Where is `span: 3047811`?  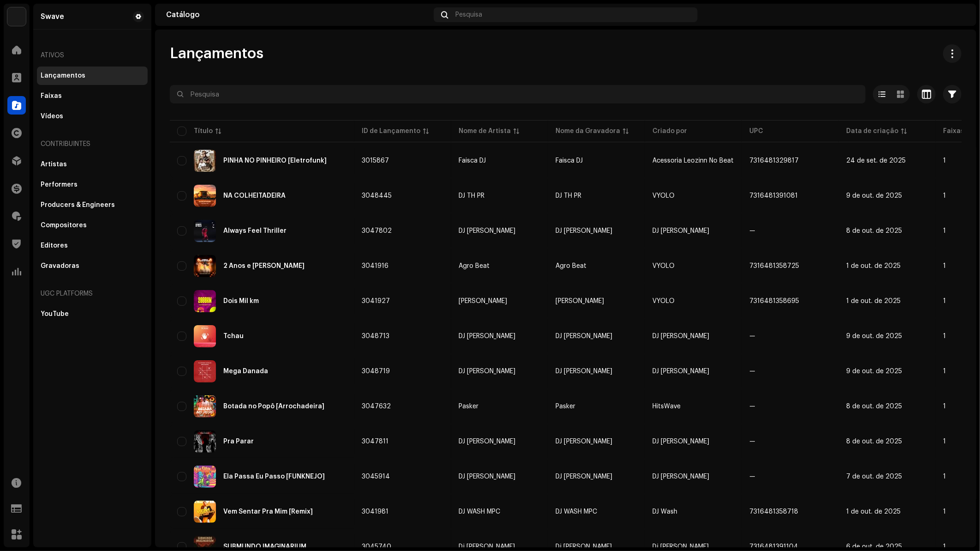 span: 3047811 is located at coordinates (375, 442).